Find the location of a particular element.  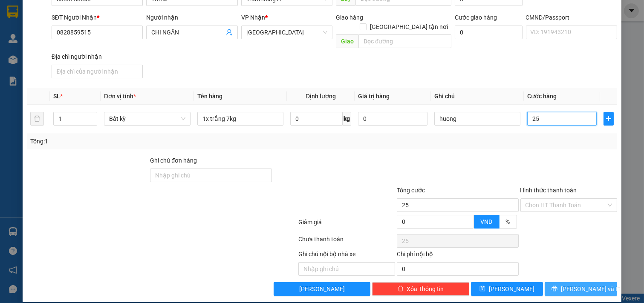

span: delete is located at coordinates (401, 289).